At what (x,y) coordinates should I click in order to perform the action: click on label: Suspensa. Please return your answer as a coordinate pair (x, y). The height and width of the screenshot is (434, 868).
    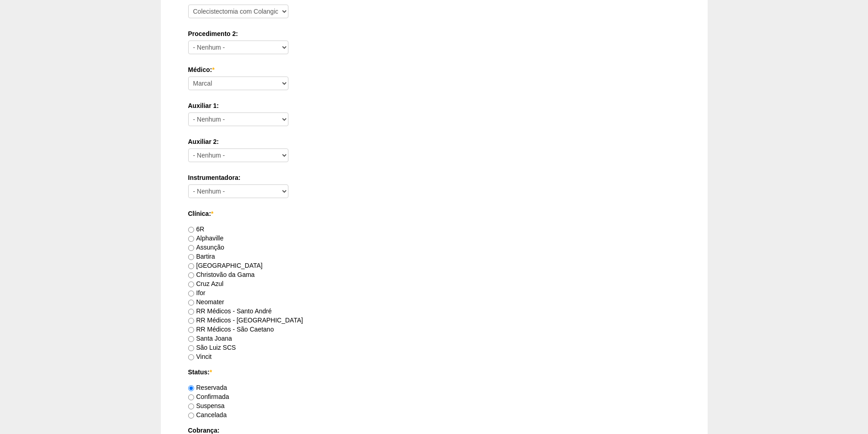
    Looking at the image, I should click on (206, 406).